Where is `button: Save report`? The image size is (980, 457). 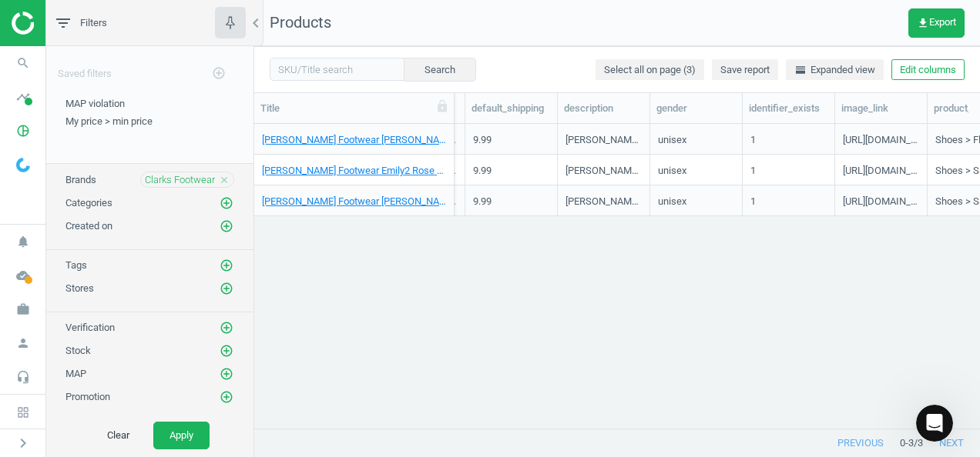
button: Save report is located at coordinates (744, 70).